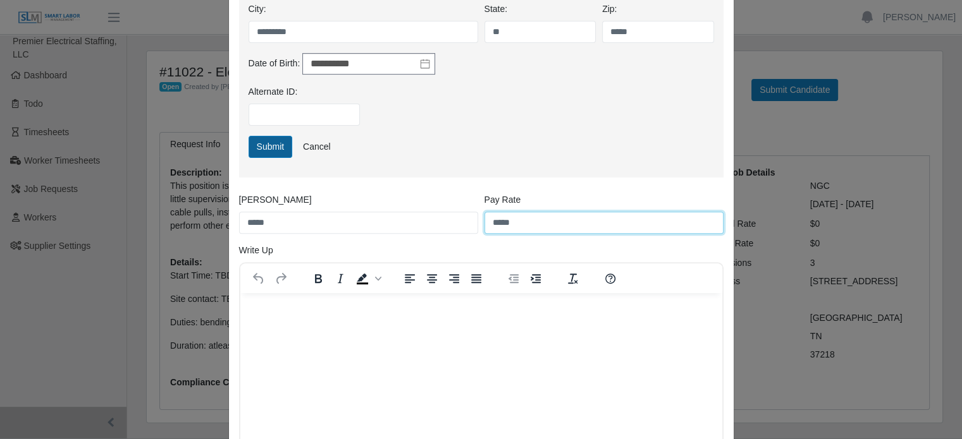  Describe the element at coordinates (367, 279) in the screenshot. I see `div: Background color Black` at that location.